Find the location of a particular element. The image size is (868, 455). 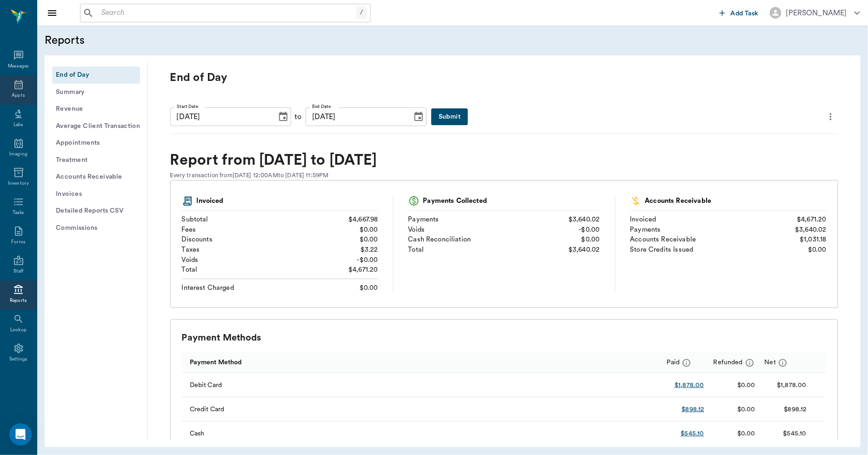

button: Invoices is located at coordinates (96, 194).